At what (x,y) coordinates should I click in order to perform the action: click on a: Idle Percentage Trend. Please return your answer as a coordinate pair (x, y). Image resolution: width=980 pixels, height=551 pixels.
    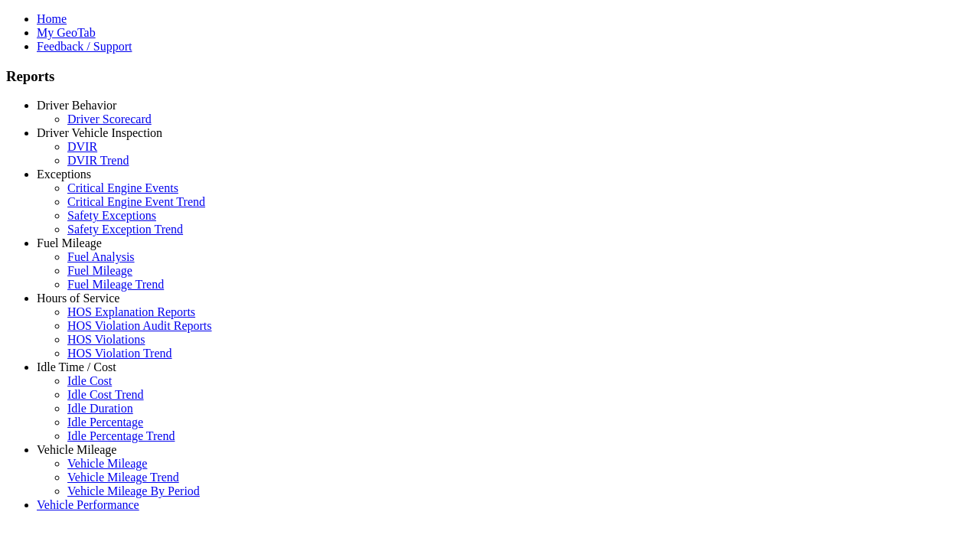
    Looking at the image, I should click on (121, 436).